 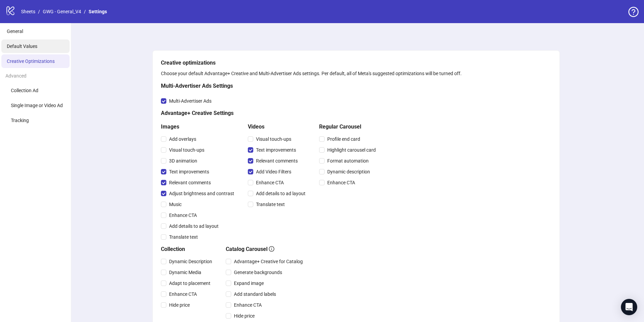 I want to click on span: question-circle, so click(x=633, y=12).